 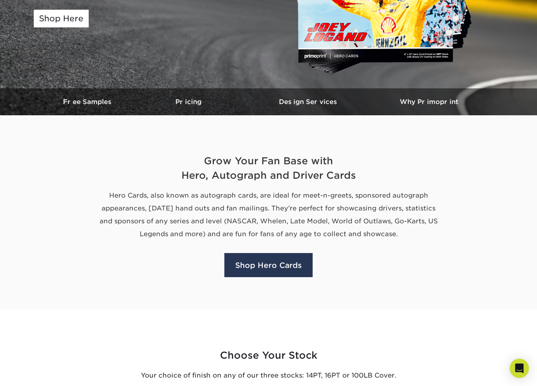 I want to click on a: Pricing, so click(x=188, y=102).